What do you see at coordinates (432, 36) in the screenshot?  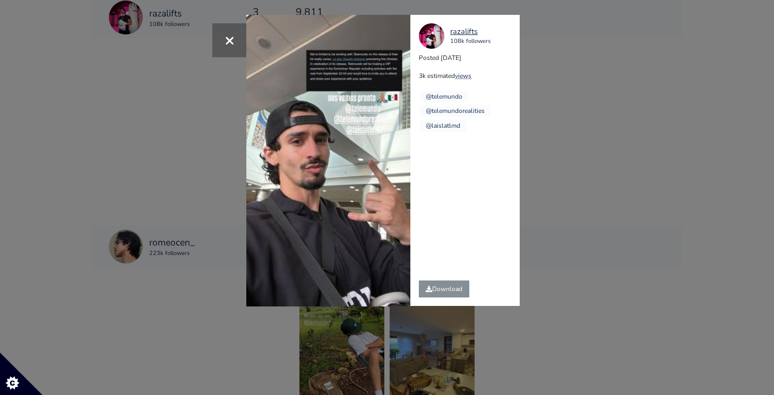 I see `img: 51429094931.jpg` at bounding box center [432, 36].